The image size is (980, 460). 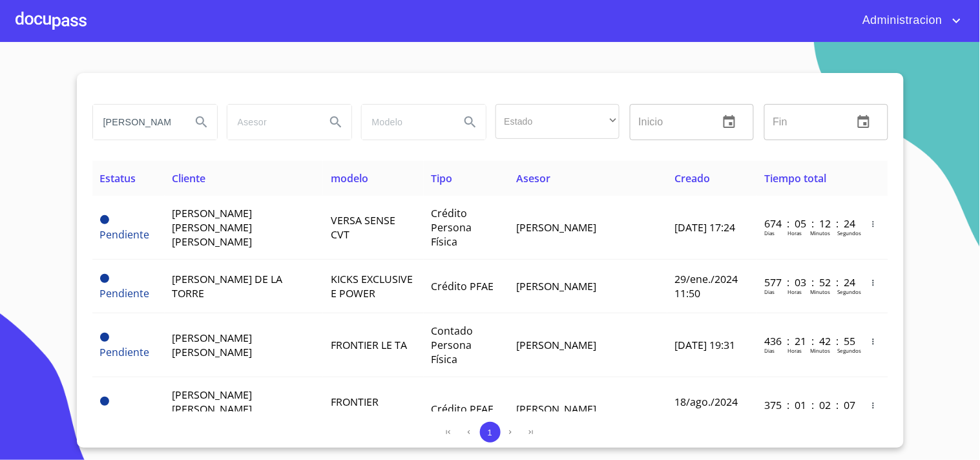 I want to click on button: account of current user, so click(x=908, y=21).